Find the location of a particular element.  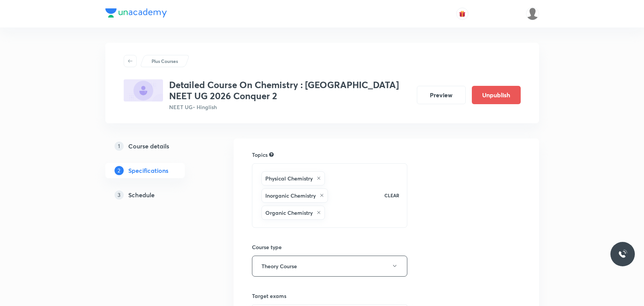

img: Company Logo is located at coordinates (136, 13).